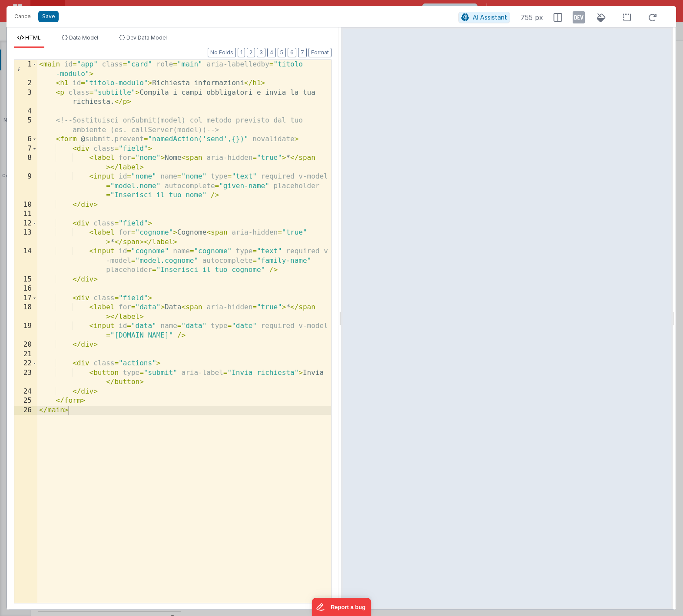 This screenshot has width=683, height=616. Describe the element at coordinates (25, 312) in the screenshot. I see `div: 18` at that location.